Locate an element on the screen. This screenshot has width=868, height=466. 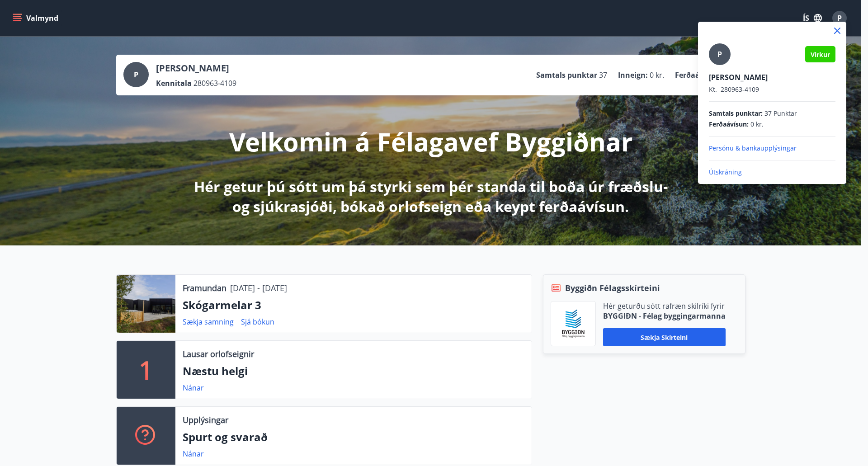
span: Samtals punktar : is located at coordinates (735, 113).